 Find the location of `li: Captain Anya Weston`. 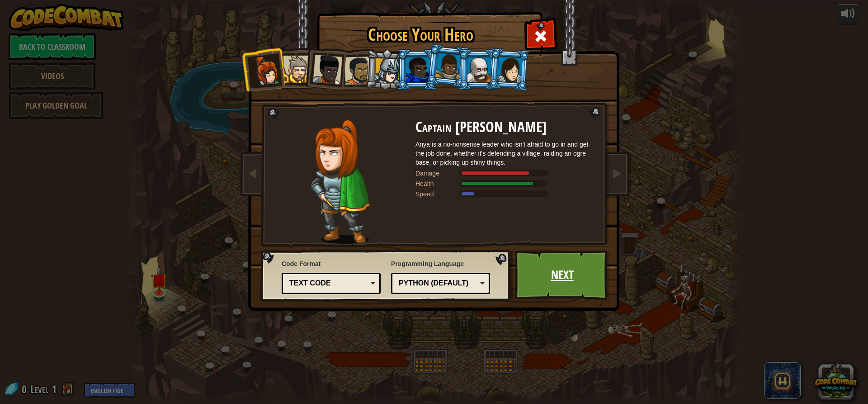

li: Captain Anya Weston is located at coordinates (263, 69).